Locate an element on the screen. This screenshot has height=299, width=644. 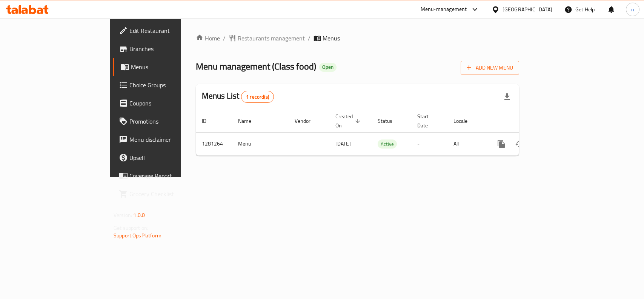
span: Created On is located at coordinates (349, 121).